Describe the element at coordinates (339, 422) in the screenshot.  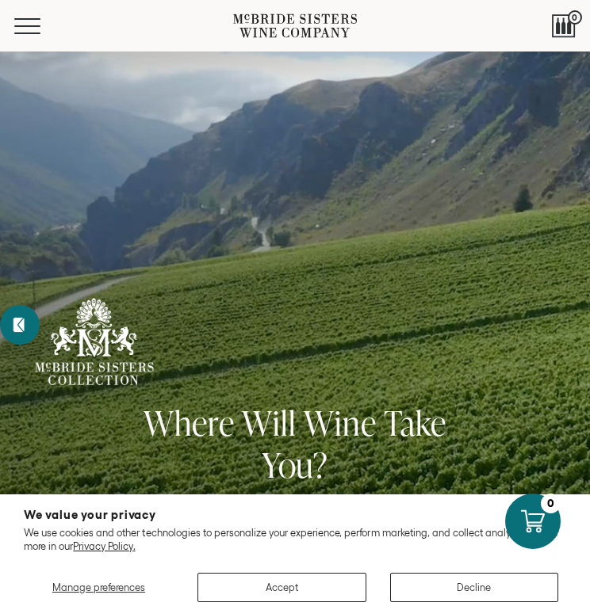
I see `span: Wine` at that location.